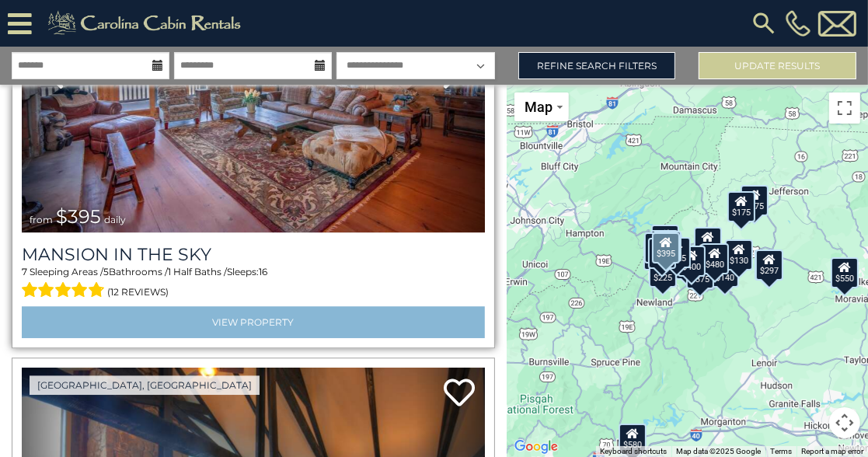  Describe the element at coordinates (41, 219) in the screenshot. I see `span: from` at that location.